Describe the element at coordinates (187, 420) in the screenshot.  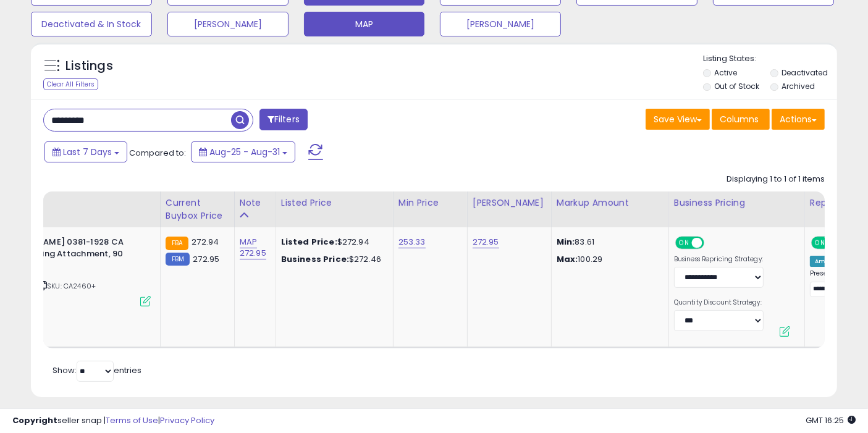
I see `a: Privacy Policy` at that location.